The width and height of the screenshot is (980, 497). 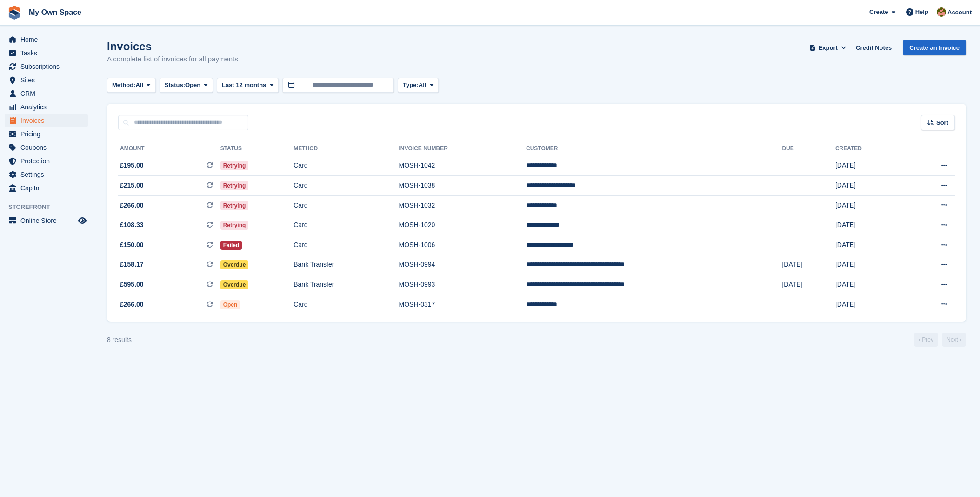 I want to click on div: 8 results, so click(x=119, y=339).